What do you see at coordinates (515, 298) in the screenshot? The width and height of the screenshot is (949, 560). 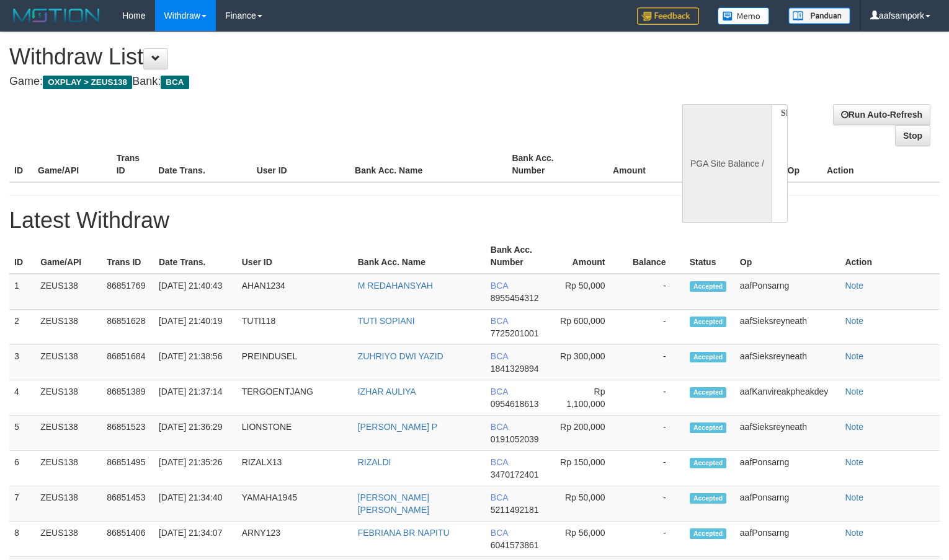 I see `span: 8955454312` at bounding box center [515, 298].